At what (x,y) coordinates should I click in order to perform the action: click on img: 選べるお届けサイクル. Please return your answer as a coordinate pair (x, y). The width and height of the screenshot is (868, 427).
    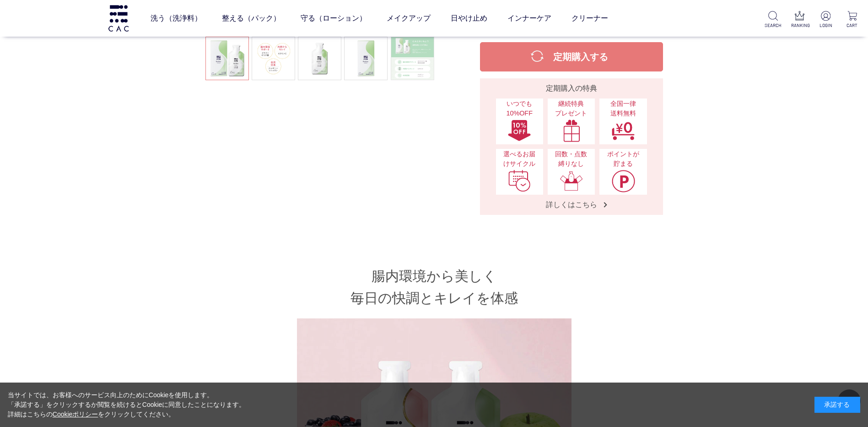
    Looking at the image, I should click on (519, 181).